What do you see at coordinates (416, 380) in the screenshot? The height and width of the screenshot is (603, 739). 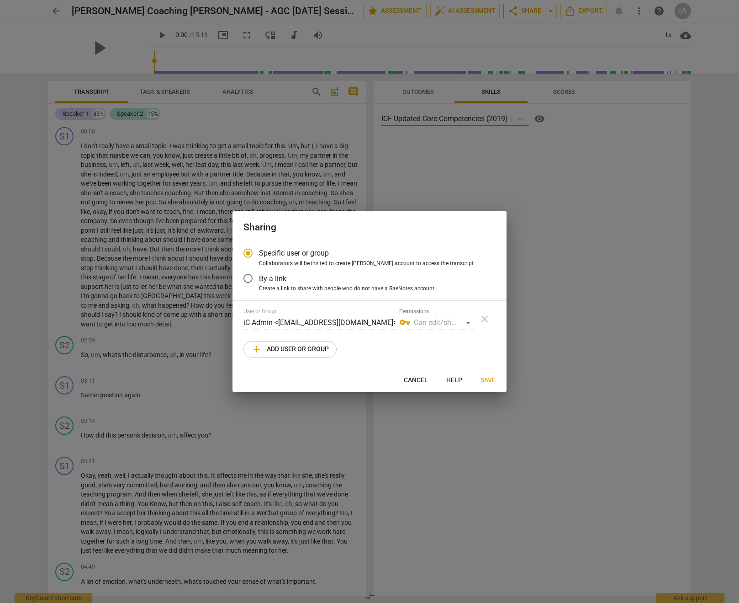 I see `button: Cancel` at bounding box center [416, 380].